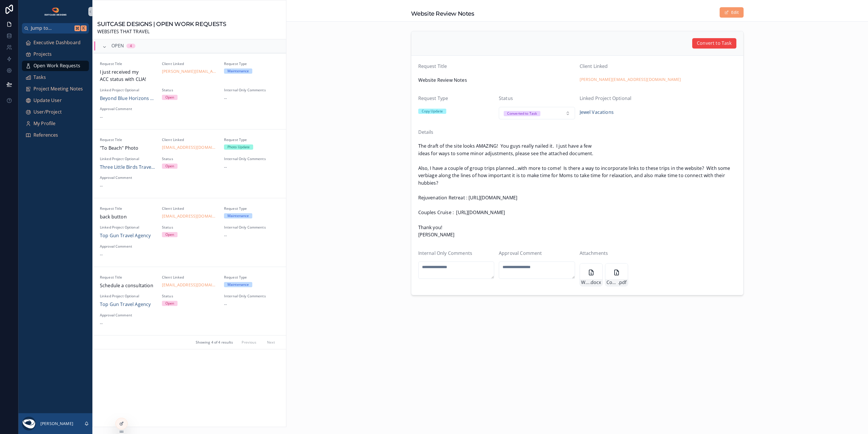 Image resolution: width=868 pixels, height=434 pixels. What do you see at coordinates (40, 77) in the screenshot?
I see `span: Tasks` at bounding box center [40, 77].